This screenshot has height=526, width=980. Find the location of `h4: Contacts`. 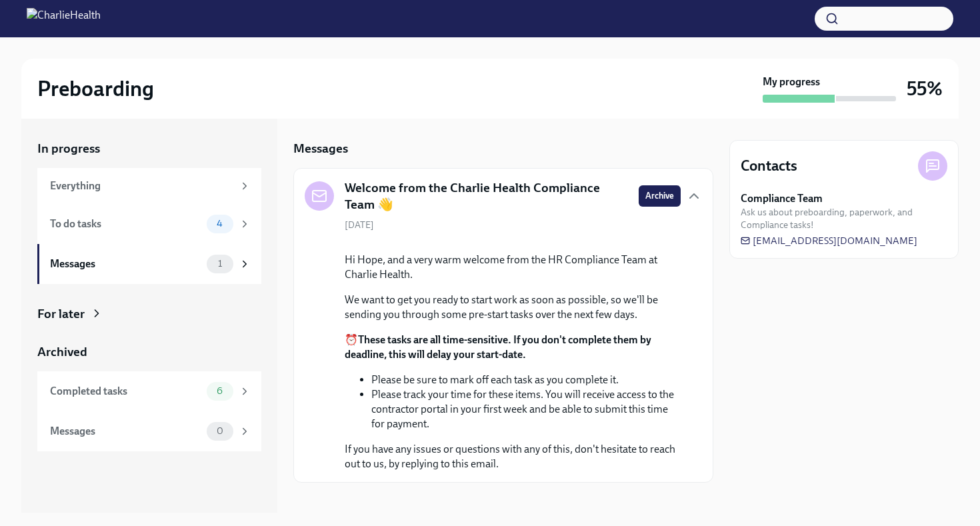

h4: Contacts is located at coordinates (768, 166).